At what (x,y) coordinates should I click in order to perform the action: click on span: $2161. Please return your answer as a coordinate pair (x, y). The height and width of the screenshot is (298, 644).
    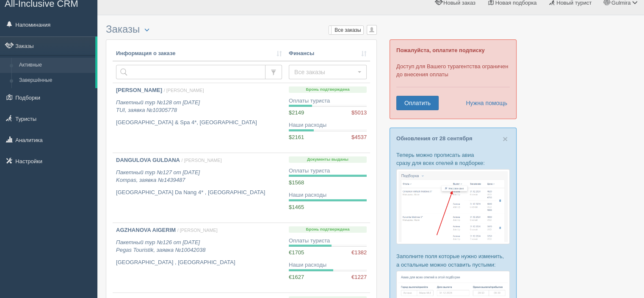
    Looking at the image, I should click on (296, 137).